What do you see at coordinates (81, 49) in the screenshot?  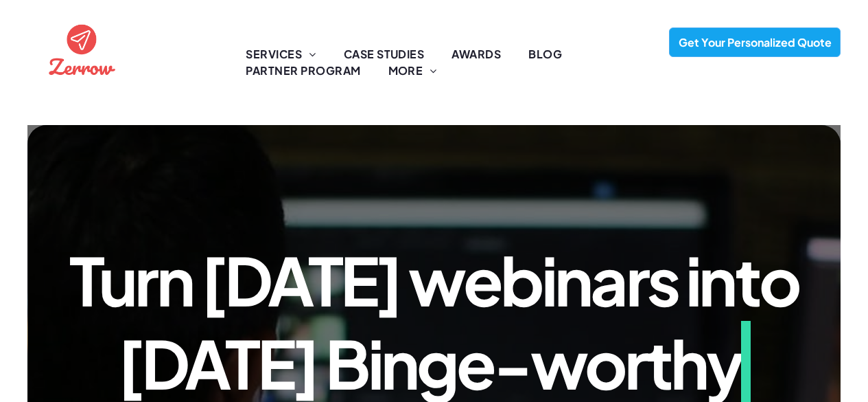 I see `img: the logo for zernow is a red circle with an airplane in it .` at bounding box center [81, 49].